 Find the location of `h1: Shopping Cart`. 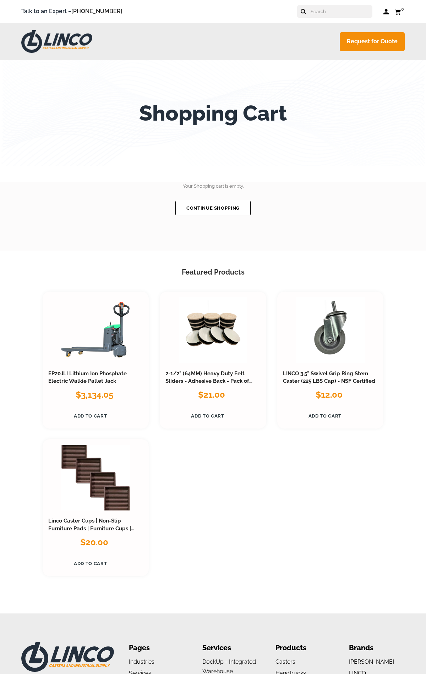

h1: Shopping Cart is located at coordinates (213, 113).